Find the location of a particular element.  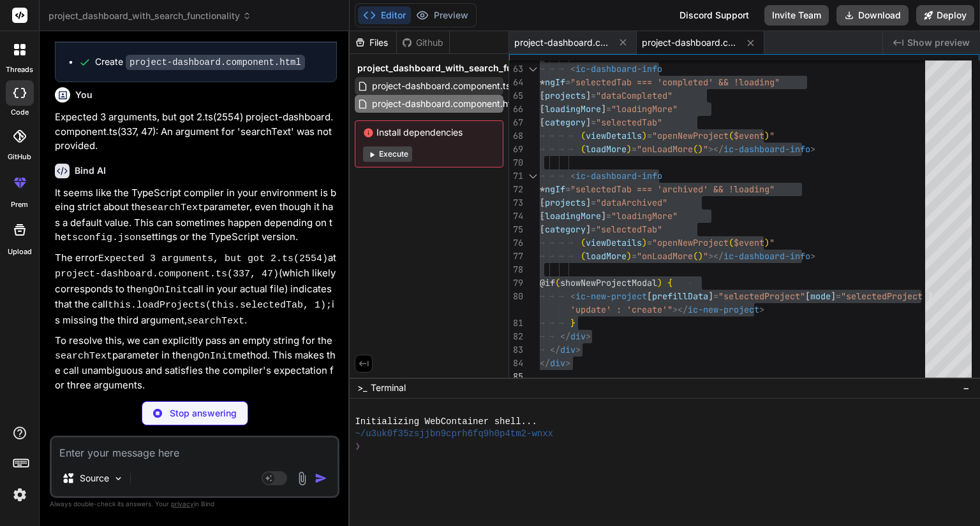

span: ic-dashboard-info is located at coordinates (619, 69).